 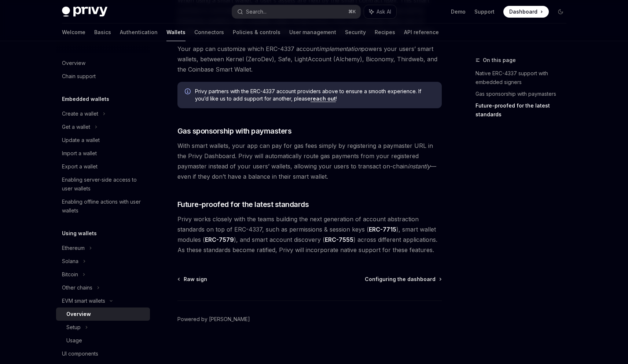 I want to click on div: Create a wallet, so click(x=80, y=113).